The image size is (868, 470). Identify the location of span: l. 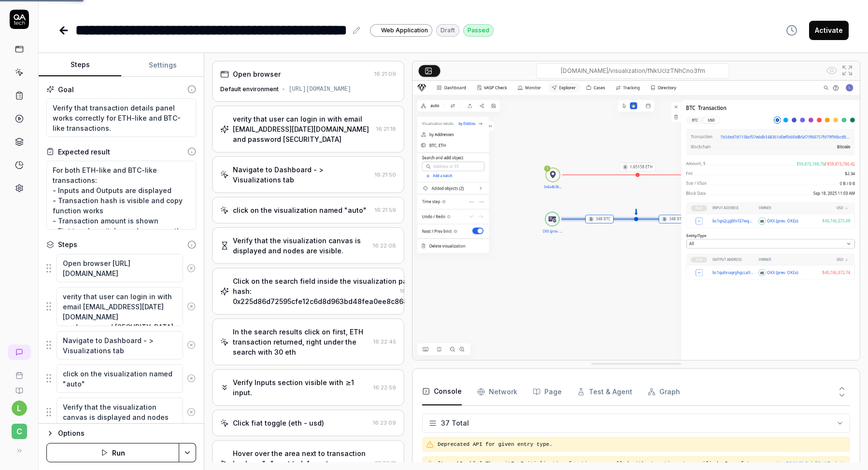
(19, 408).